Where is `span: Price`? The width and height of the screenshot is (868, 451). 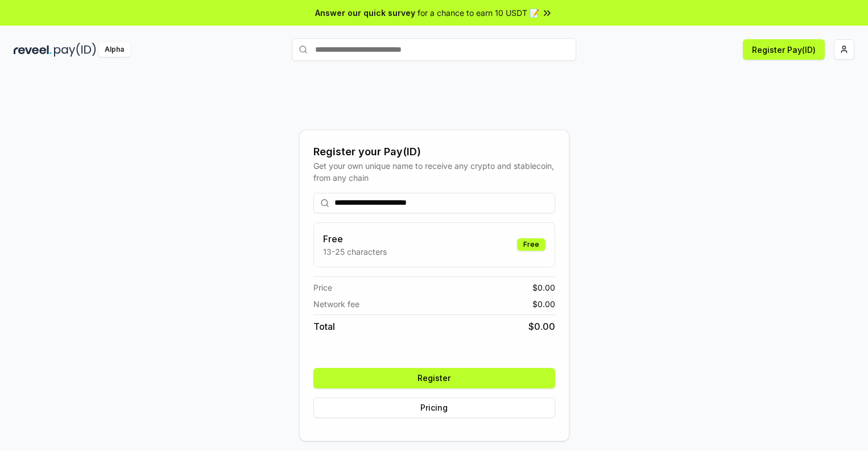 span: Price is located at coordinates (322, 287).